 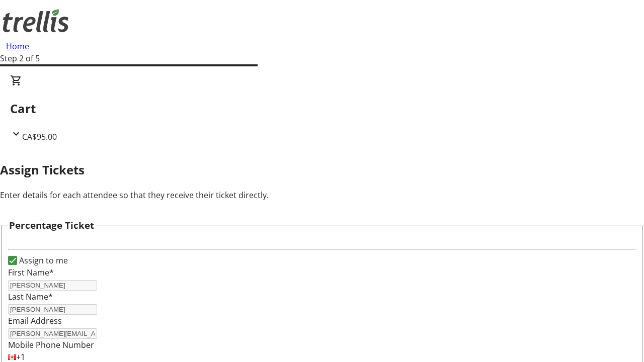 I want to click on label: Email Address, so click(x=35, y=321).